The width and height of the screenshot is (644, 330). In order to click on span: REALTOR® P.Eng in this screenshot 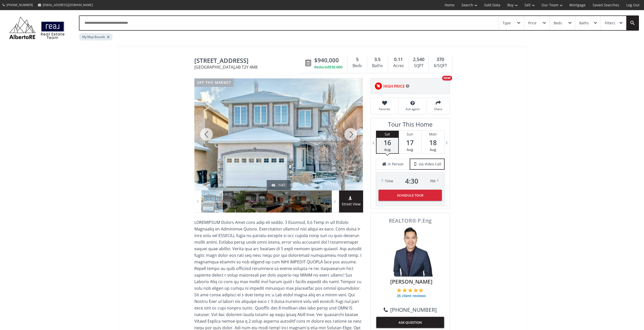, I will do `click(410, 221)`.